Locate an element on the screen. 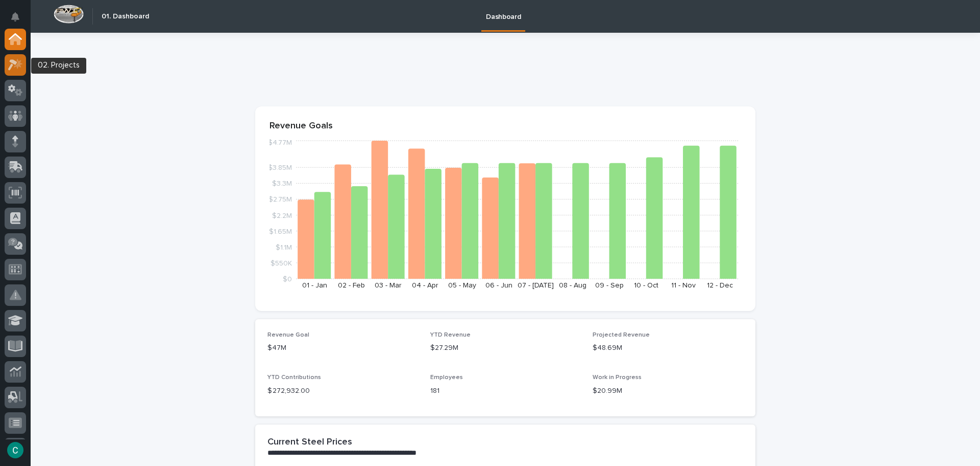 The width and height of the screenshot is (980, 466). div: Notifications is located at coordinates (19, 20).